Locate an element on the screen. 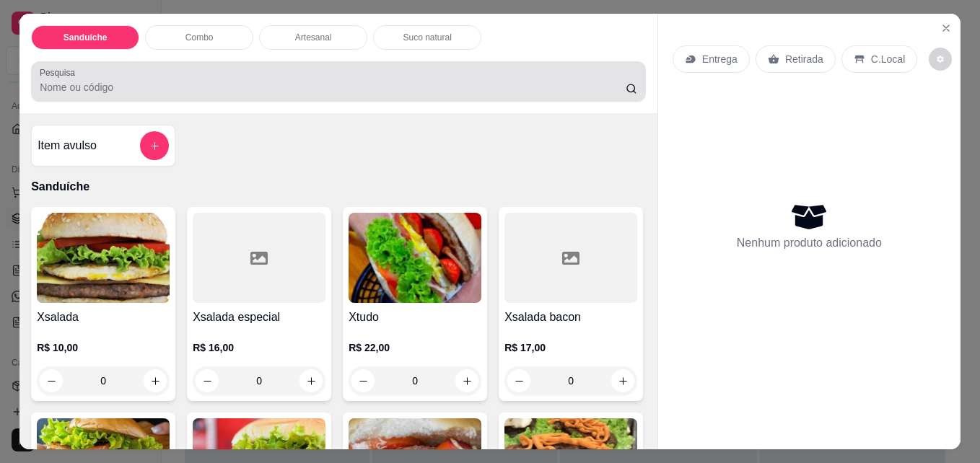  p: R$ 22,00 is located at coordinates (415, 348).